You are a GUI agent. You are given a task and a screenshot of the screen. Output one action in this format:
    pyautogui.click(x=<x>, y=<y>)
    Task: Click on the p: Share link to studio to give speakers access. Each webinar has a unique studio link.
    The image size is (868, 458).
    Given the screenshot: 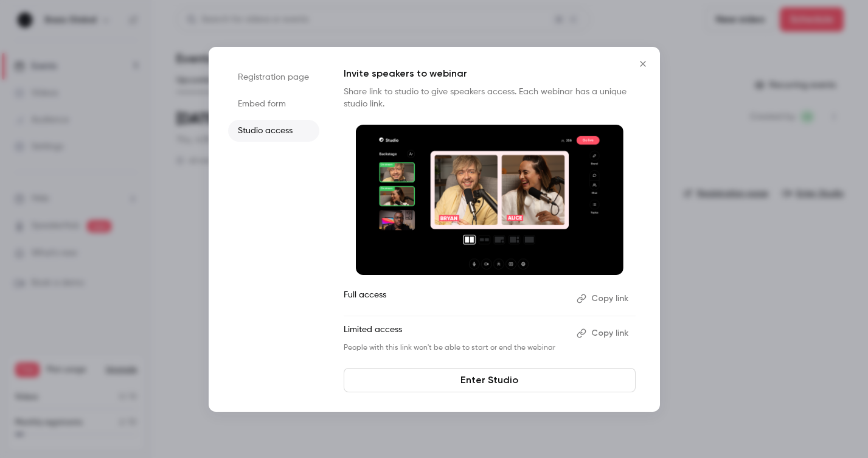 What is the action you would take?
    pyautogui.click(x=490, y=98)
    